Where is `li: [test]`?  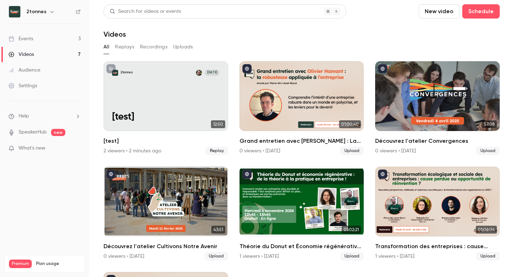
li: [test] is located at coordinates (165, 108).